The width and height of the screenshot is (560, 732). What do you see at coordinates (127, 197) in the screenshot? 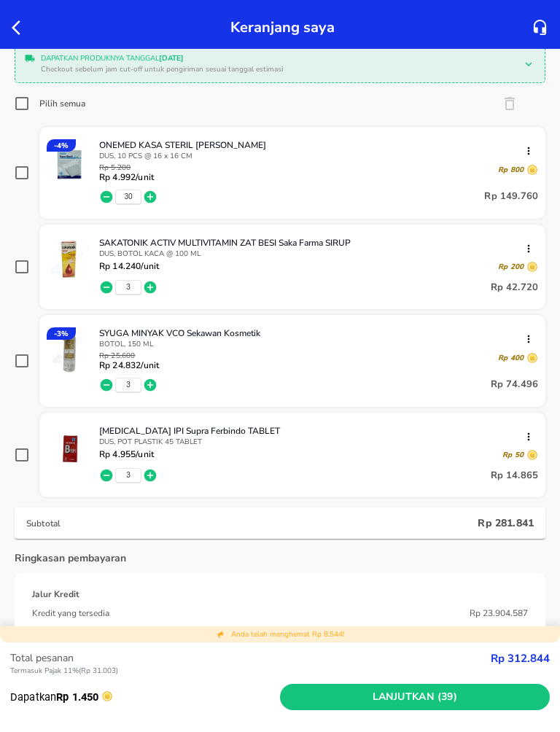
I see `button: 30` at bounding box center [127, 197].